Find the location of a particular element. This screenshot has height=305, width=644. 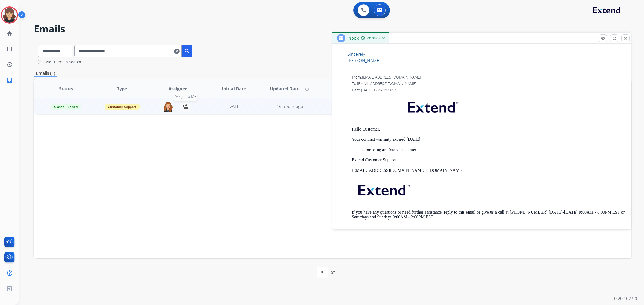

span: Assignee is located at coordinates (178, 89).